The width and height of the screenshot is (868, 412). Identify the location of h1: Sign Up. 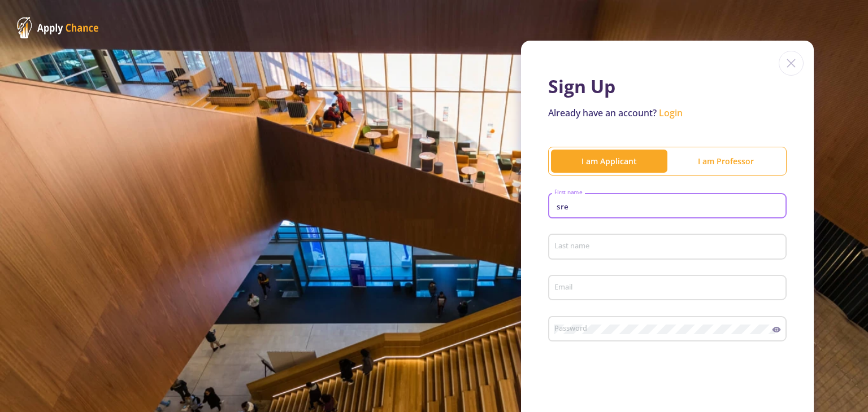
(668, 86).